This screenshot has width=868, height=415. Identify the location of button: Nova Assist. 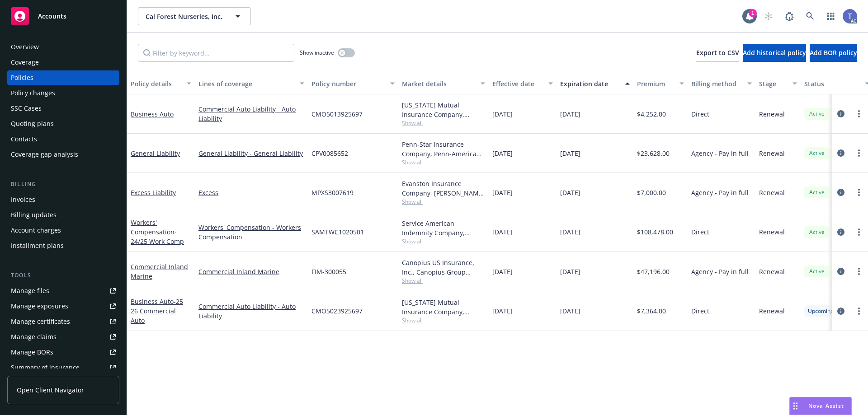
(820, 406).